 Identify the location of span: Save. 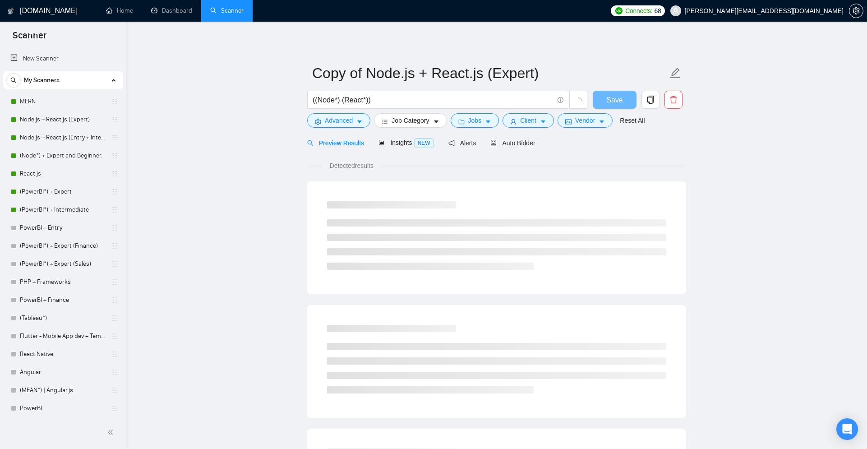
(615, 100).